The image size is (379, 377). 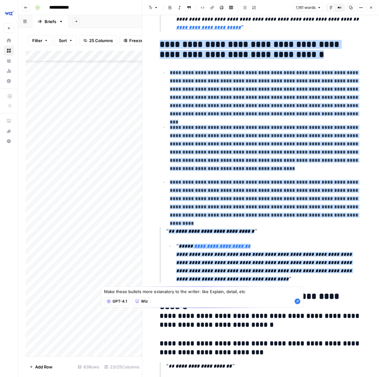 I want to click on span: Add Row, so click(x=44, y=367).